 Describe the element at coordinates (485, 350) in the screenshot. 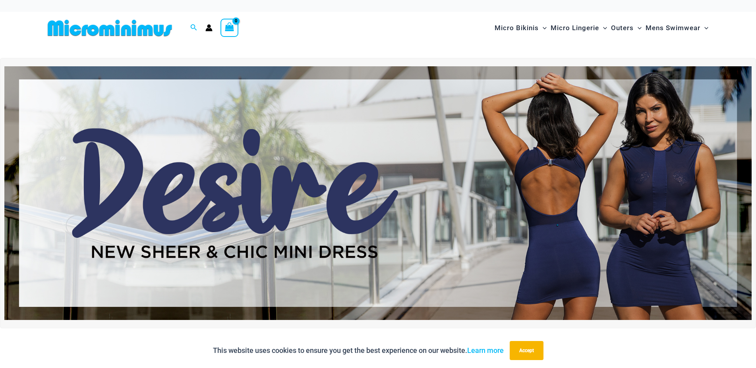

I see `a: Learn more` at that location.